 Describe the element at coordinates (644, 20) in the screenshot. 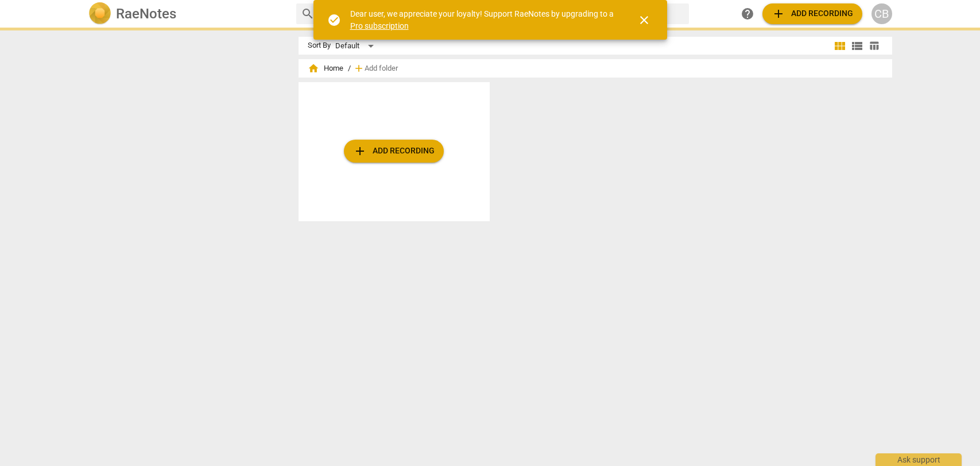

I see `button: Close` at that location.